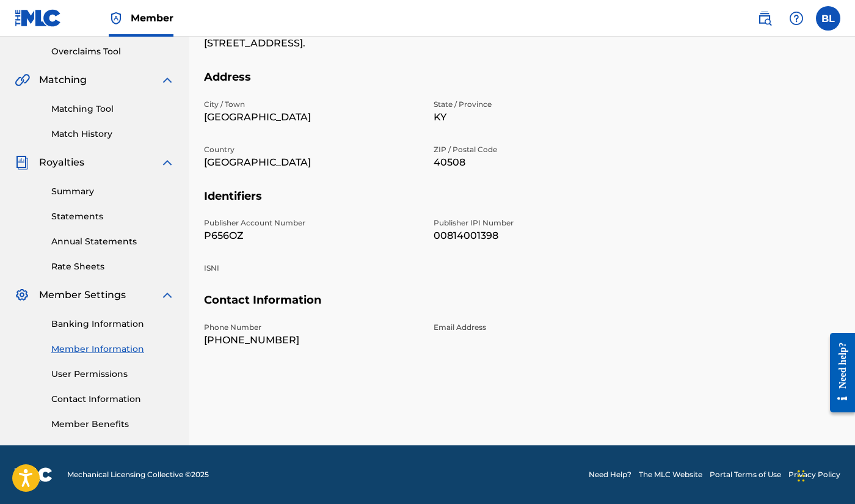 This screenshot has height=504, width=855. What do you see at coordinates (541, 150) in the screenshot?
I see `p: ZIP / Postal Code` at bounding box center [541, 150].